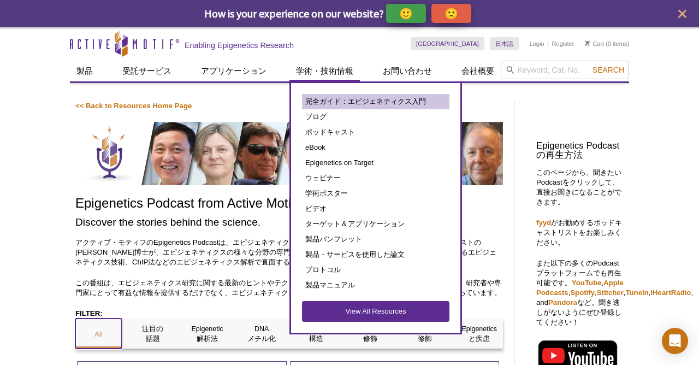  What do you see at coordinates (239, 45) in the screenshot?
I see `h2: Enabling Epigenetics Research` at bounding box center [239, 45].